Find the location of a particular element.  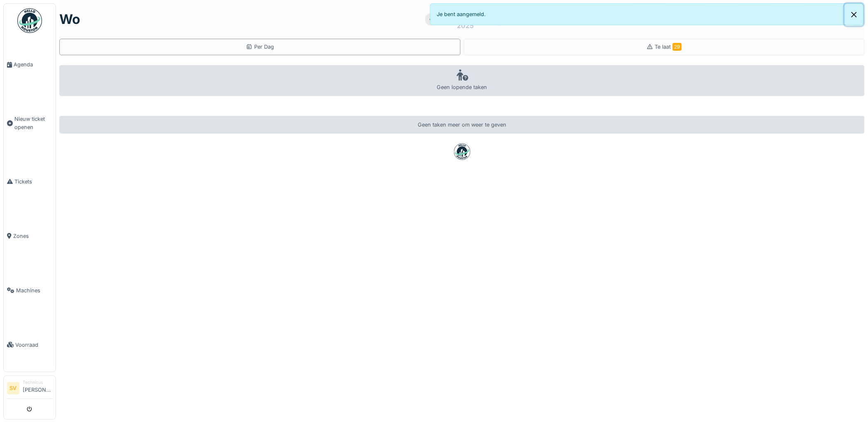

h1: wo is located at coordinates (69, 19).